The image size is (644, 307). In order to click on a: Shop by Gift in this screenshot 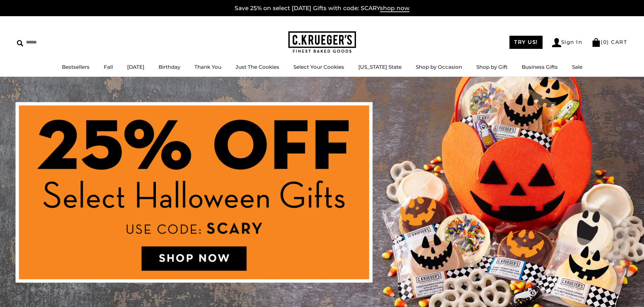, I will do `click(492, 67)`.